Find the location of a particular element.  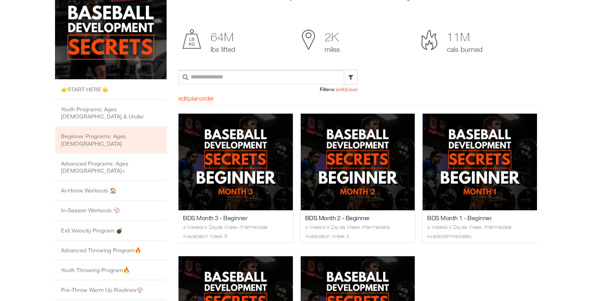

a: BDS Month 1 - Beginner is located at coordinates (301, 156).